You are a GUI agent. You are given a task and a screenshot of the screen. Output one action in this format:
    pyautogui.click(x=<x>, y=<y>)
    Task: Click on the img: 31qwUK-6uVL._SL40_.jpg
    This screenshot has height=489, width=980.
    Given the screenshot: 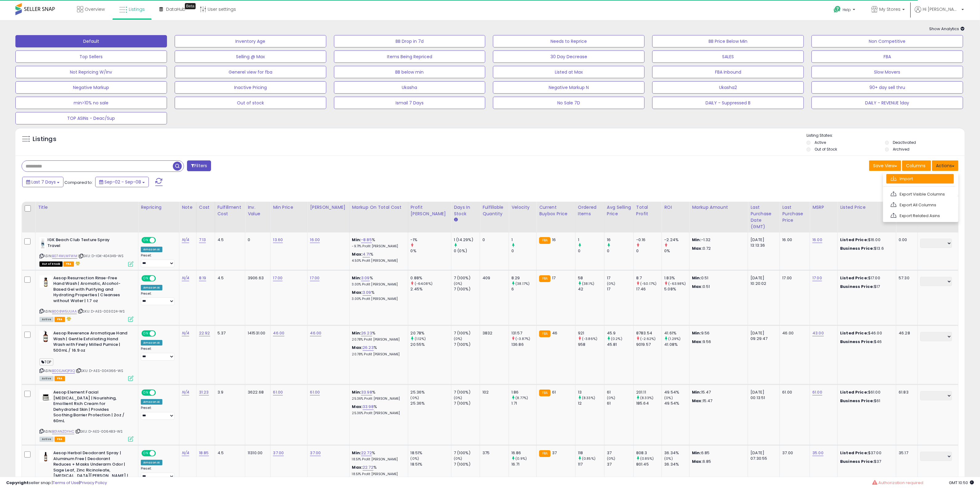 What is the action you would take?
    pyautogui.click(x=46, y=282)
    